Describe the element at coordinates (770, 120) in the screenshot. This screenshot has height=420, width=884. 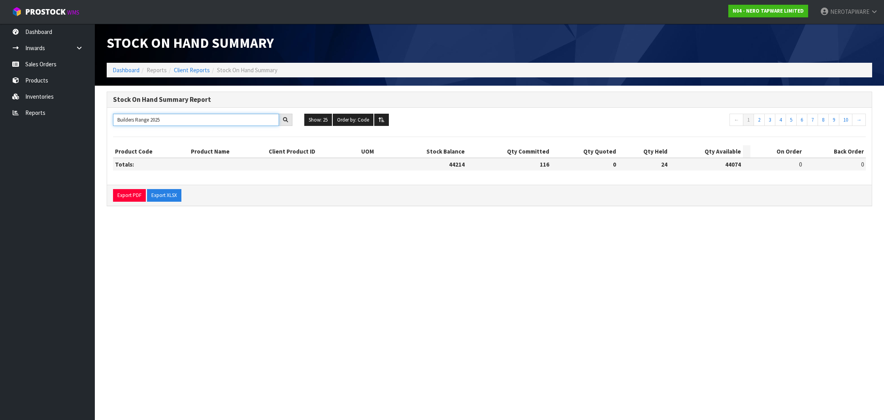
I see `a: 3` at that location.